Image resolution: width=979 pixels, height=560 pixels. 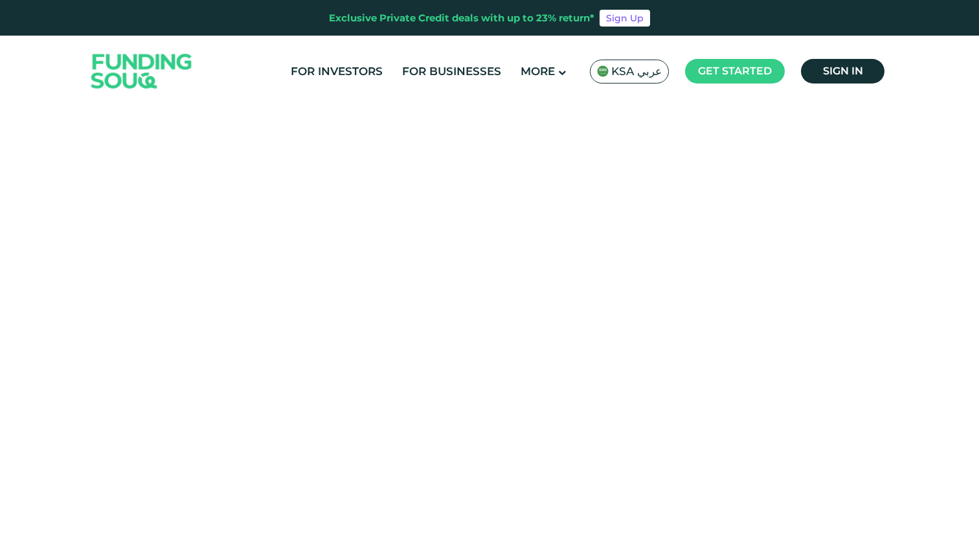 I want to click on a: Sign in, so click(x=843, y=71).